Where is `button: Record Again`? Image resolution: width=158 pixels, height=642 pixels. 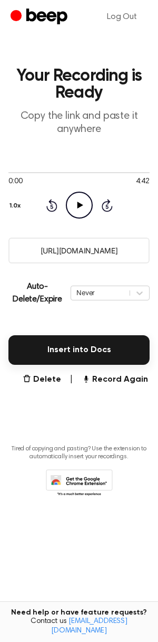
button: Record Again is located at coordinates (115, 379).